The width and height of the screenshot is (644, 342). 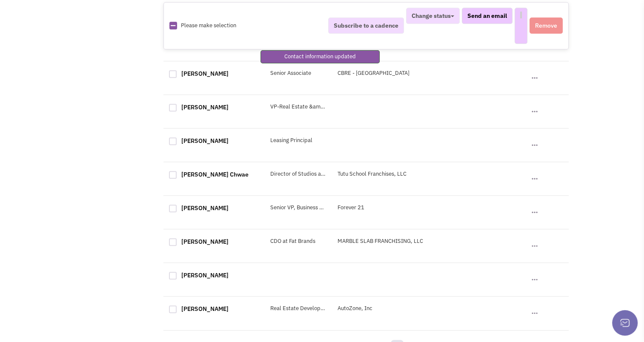 What do you see at coordinates (320, 57) in the screenshot?
I see `p: Contact information updated` at bounding box center [320, 57].